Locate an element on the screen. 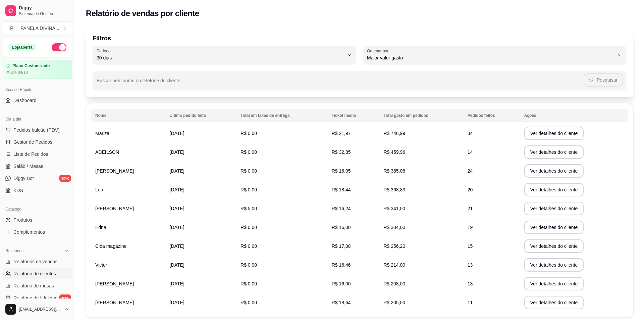 The image size is (644, 320). a: KDS is located at coordinates (37, 190).